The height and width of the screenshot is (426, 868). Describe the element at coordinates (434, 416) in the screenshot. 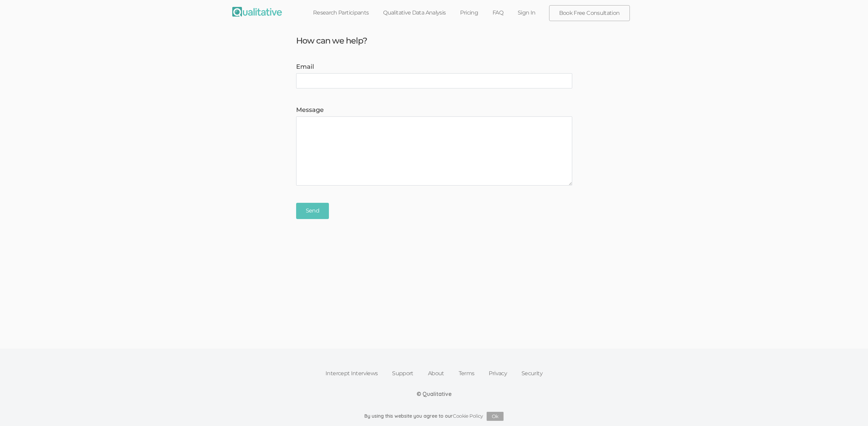

I see `div: By using this website you agree to our` at that location.